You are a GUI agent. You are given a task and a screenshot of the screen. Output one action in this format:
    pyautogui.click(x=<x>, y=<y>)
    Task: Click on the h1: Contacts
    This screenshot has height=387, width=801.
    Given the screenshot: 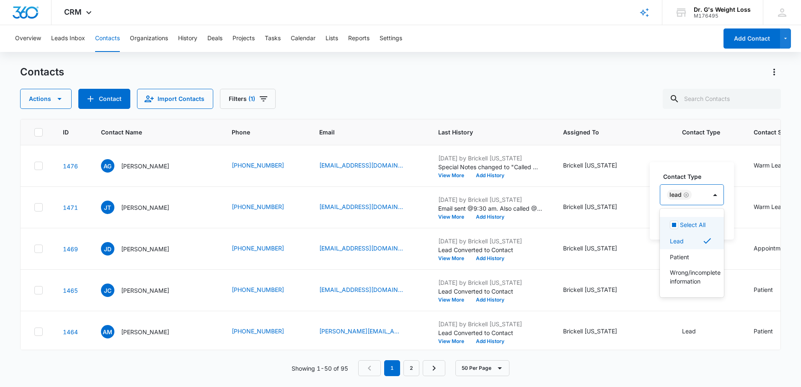 What is the action you would take?
    pyautogui.click(x=42, y=72)
    